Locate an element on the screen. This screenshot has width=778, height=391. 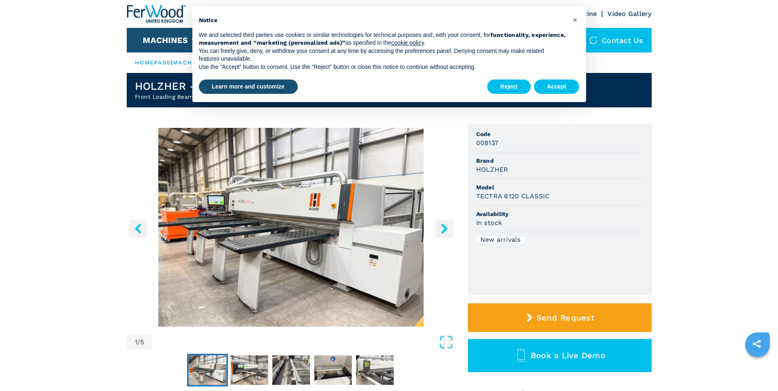
h2: Front Loading Beam Panel Saws is located at coordinates (226, 97).